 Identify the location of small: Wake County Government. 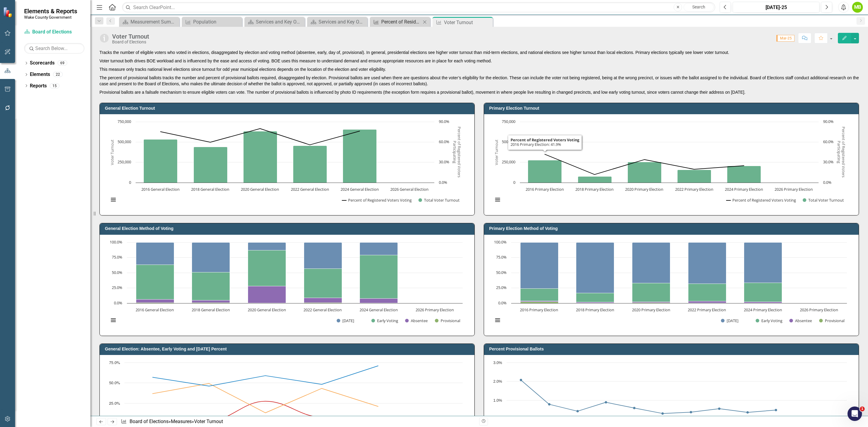
(51, 17).